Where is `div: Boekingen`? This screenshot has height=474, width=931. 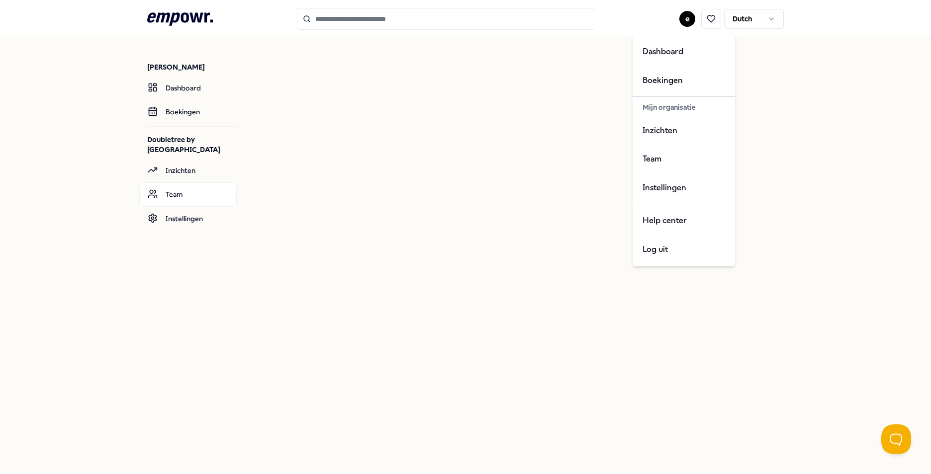
div: Boekingen is located at coordinates (684, 81).